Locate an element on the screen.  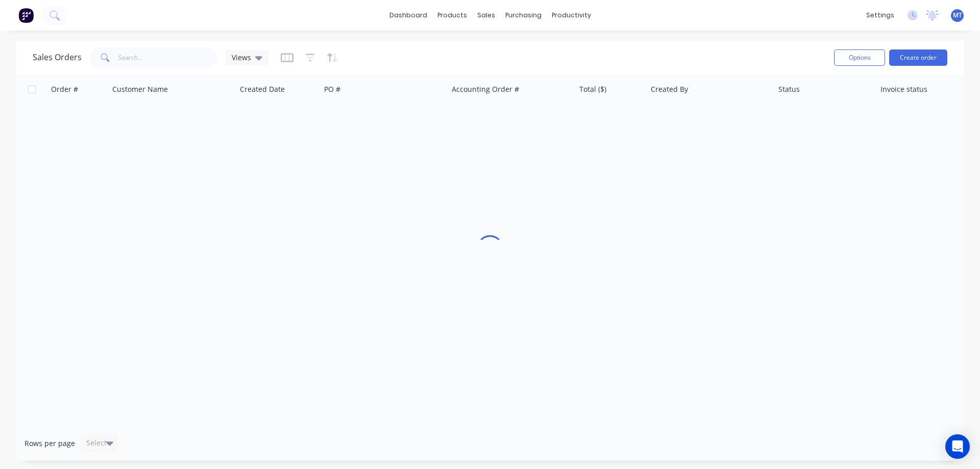
div: sales is located at coordinates (486, 15).